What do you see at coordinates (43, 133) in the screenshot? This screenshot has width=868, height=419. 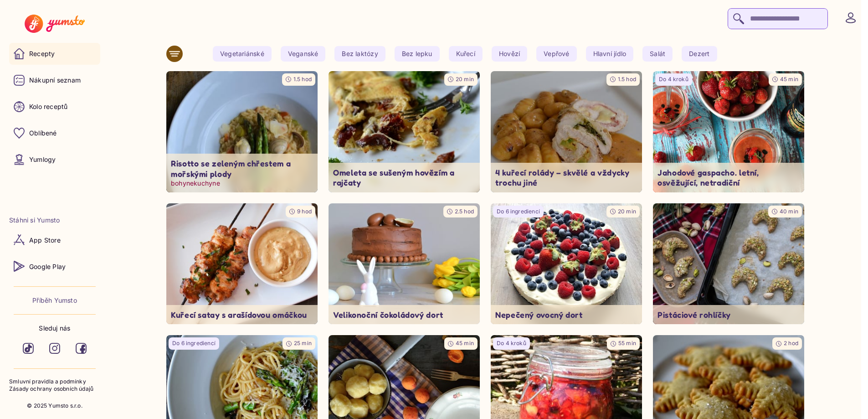 I see `p: Oblíbené` at bounding box center [43, 133].